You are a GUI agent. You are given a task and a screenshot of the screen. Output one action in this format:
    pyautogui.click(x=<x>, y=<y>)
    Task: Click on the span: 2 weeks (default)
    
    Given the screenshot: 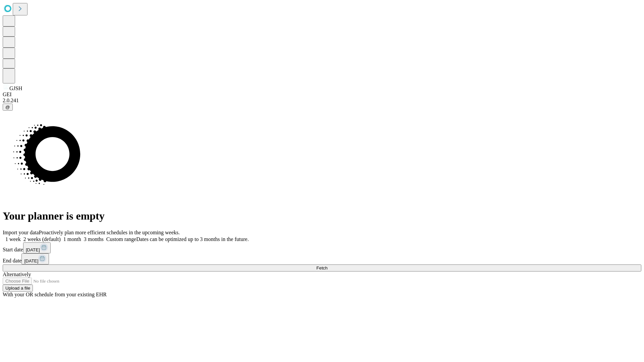 What is the action you would take?
    pyautogui.click(x=42, y=239)
    